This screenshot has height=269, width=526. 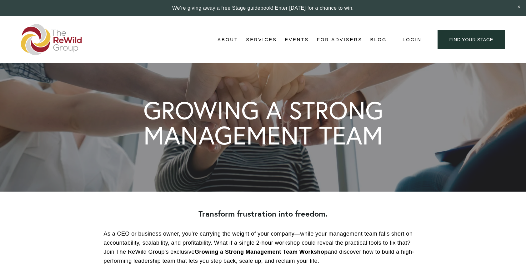 What do you see at coordinates (471, 40) in the screenshot?
I see `a: find your stage` at bounding box center [471, 40].